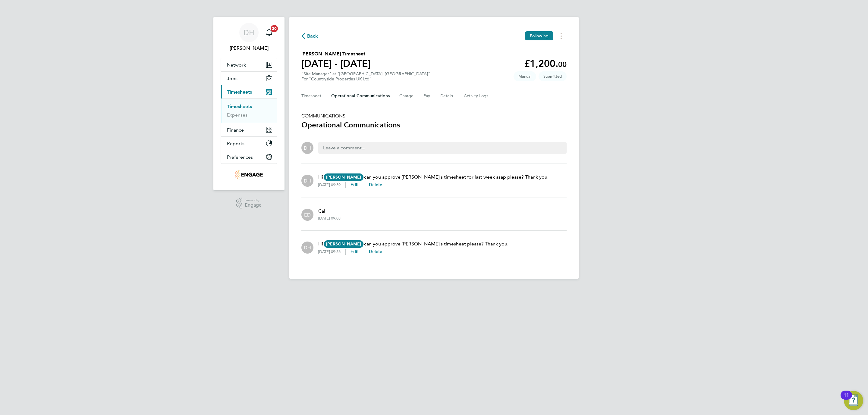 The width and height of the screenshot is (868, 415). I want to click on button: Timesheet, so click(312, 96).